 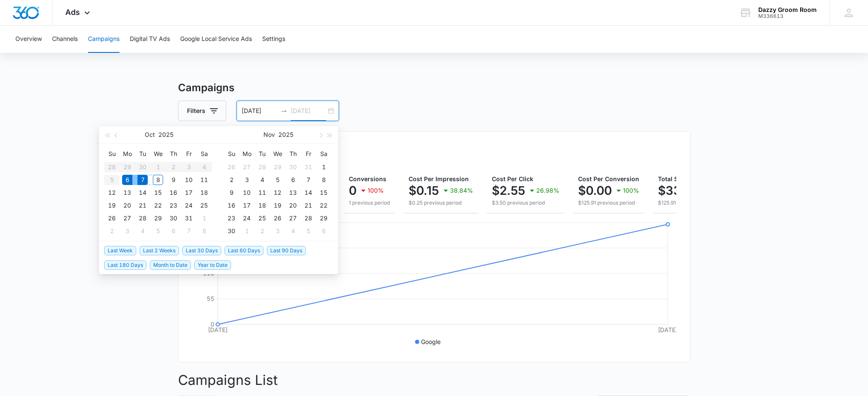 I want to click on p: $0.15, so click(x=423, y=191).